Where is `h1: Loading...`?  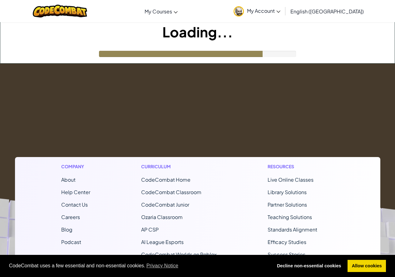
h1: Loading... is located at coordinates (197, 32).